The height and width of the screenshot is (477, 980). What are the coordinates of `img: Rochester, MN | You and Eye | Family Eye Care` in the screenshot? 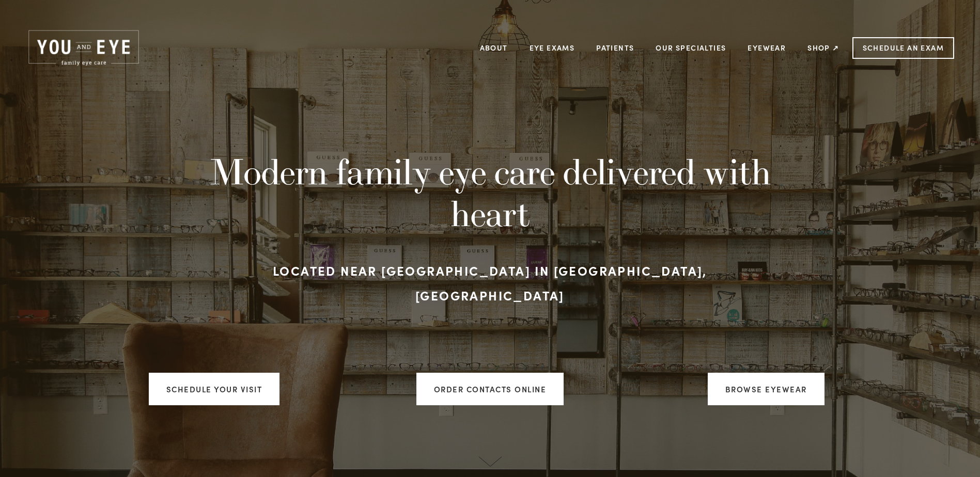 It's located at (84, 48).